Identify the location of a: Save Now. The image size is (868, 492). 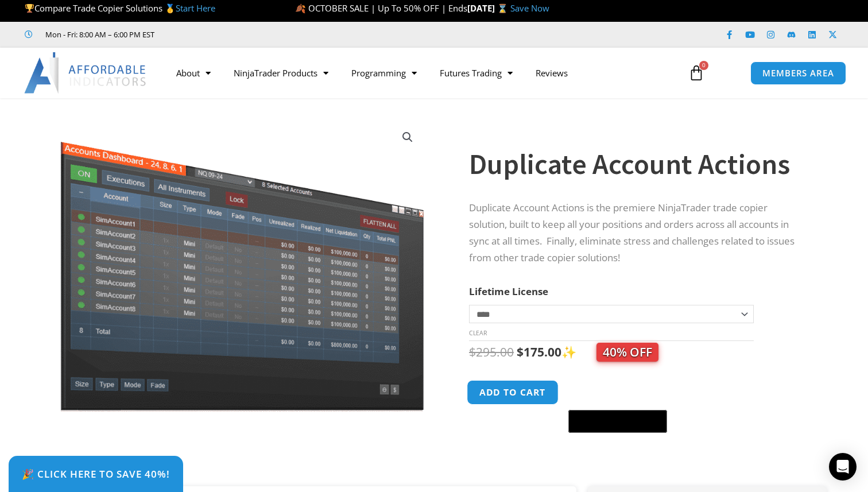
(529, 8).